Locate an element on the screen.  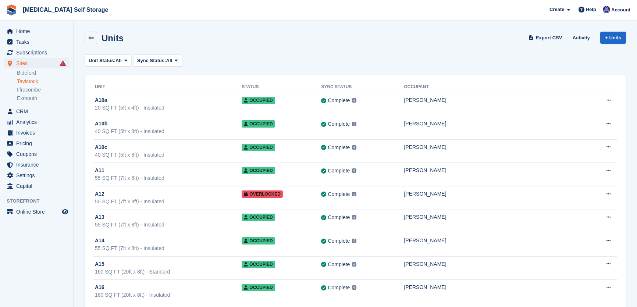
span: Coupons is located at coordinates (38, 154).